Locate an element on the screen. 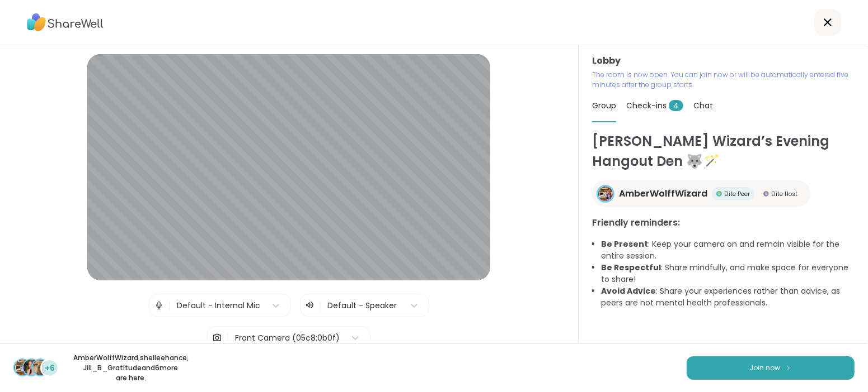  img: ShareWell Logo is located at coordinates (65, 22).